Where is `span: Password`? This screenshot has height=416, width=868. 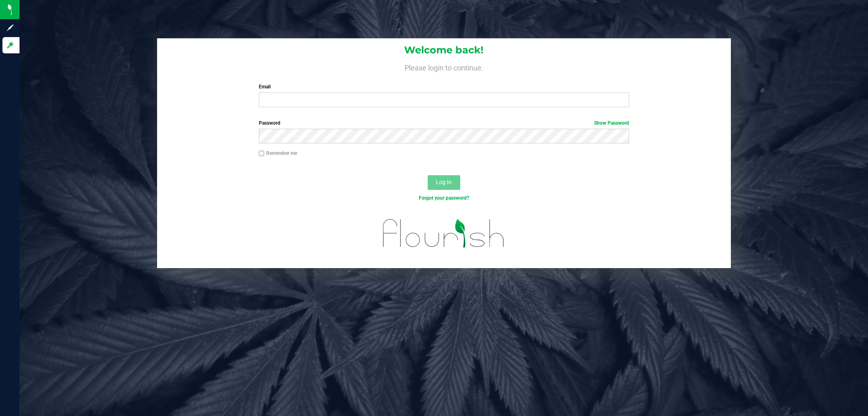 span: Password is located at coordinates (269, 123).